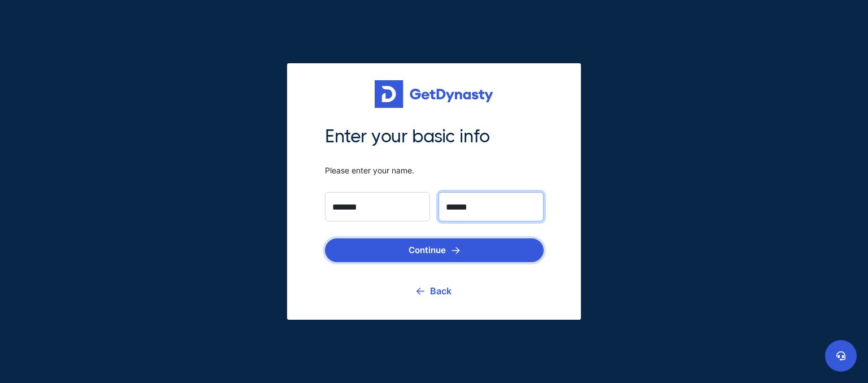  I want to click on a: Back, so click(434, 291).